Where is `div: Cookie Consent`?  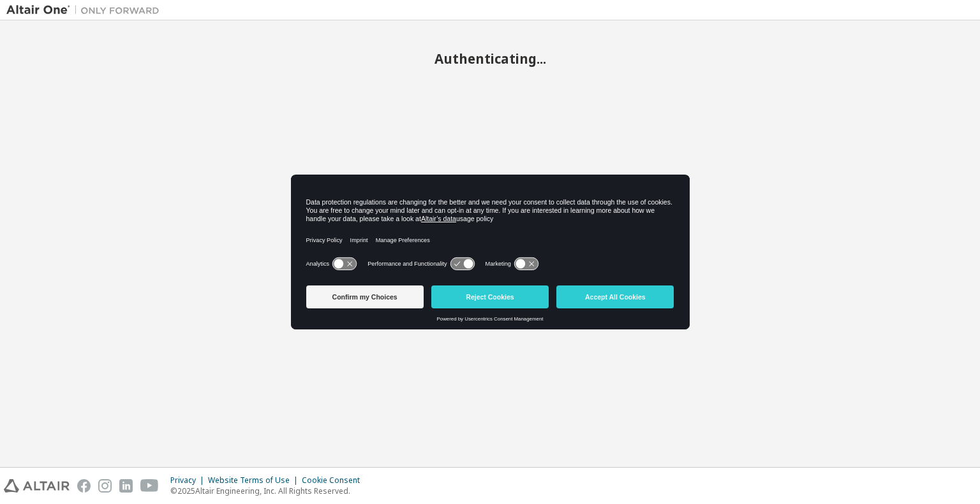
div: Cookie Consent is located at coordinates (334, 480).